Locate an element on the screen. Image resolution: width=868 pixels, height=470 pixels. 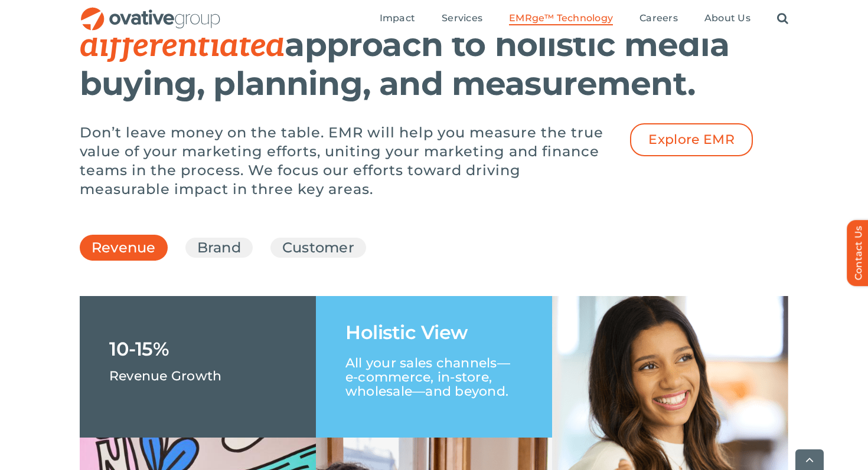
h1: 10-15% is located at coordinates (139, 349).